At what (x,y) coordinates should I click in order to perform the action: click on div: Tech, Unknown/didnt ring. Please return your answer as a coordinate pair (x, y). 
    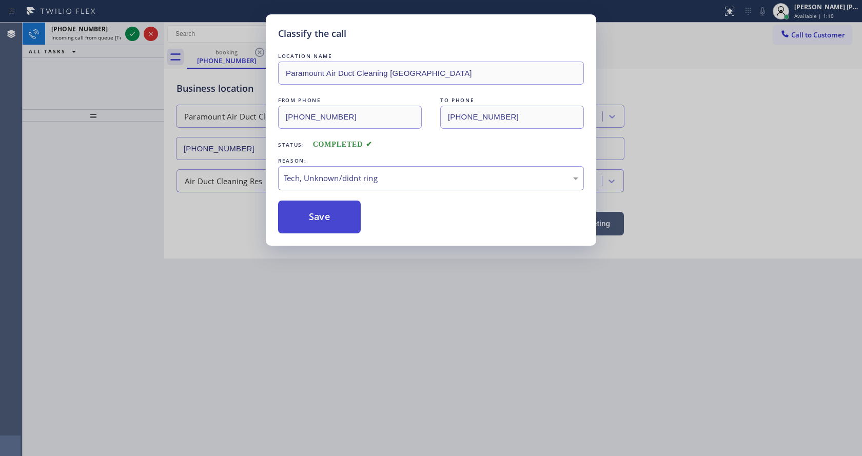
    Looking at the image, I should click on (431, 178).